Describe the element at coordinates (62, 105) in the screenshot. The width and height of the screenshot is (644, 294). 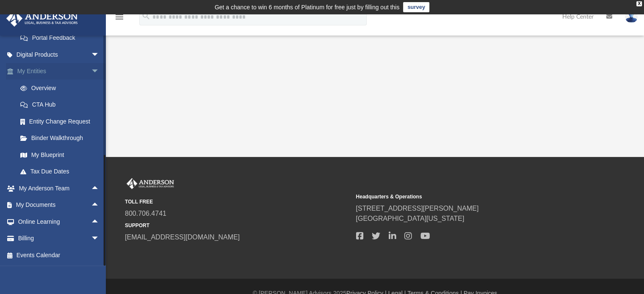
I see `a: CTA Hub` at that location.